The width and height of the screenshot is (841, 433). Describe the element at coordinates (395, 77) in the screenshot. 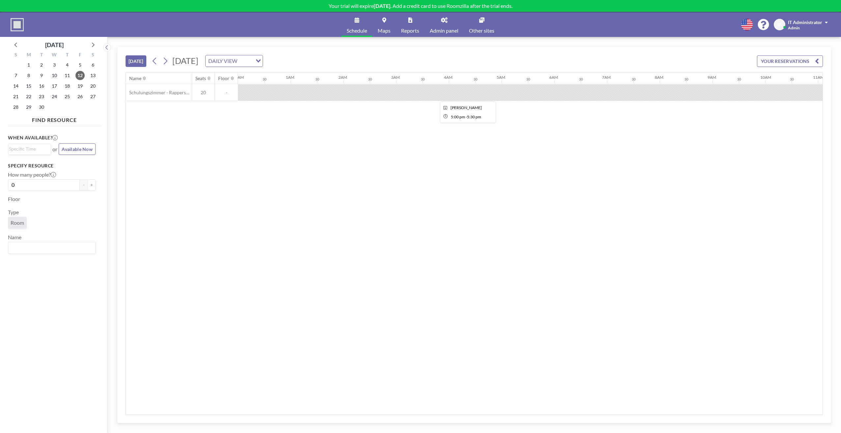

I see `div: 3AM` at that location.